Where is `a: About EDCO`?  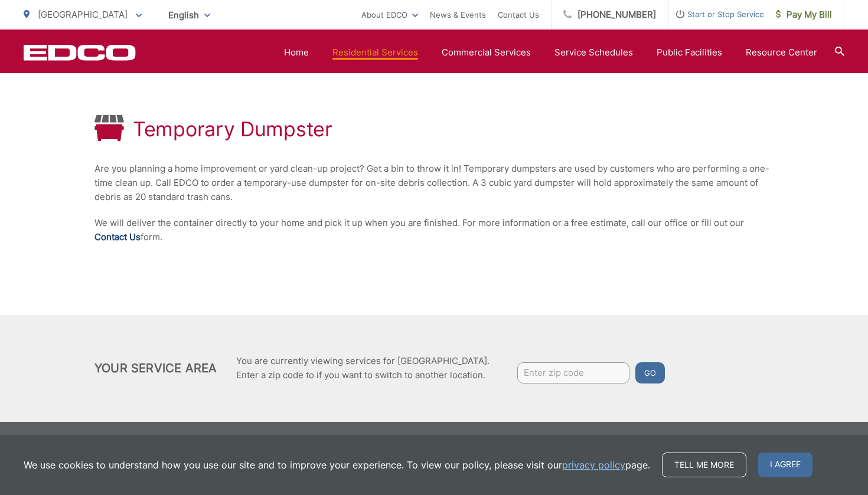
a: About EDCO is located at coordinates (390, 15).